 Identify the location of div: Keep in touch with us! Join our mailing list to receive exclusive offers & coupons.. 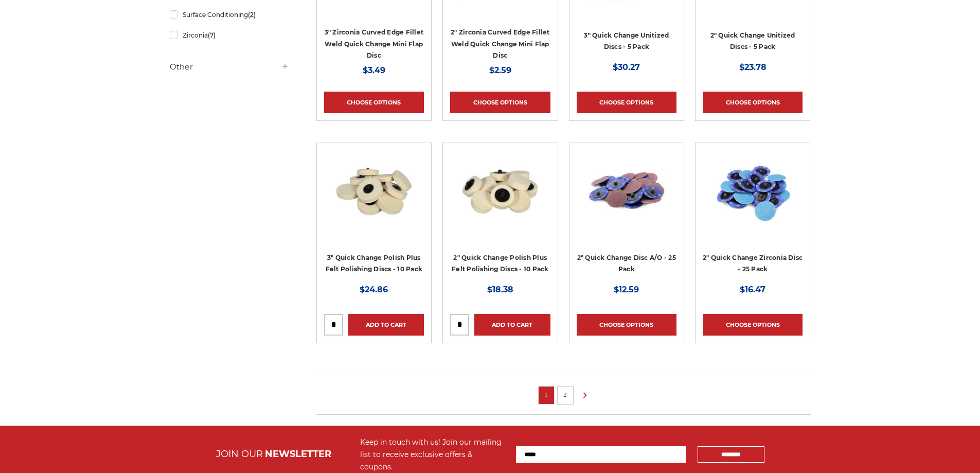
(433, 454).